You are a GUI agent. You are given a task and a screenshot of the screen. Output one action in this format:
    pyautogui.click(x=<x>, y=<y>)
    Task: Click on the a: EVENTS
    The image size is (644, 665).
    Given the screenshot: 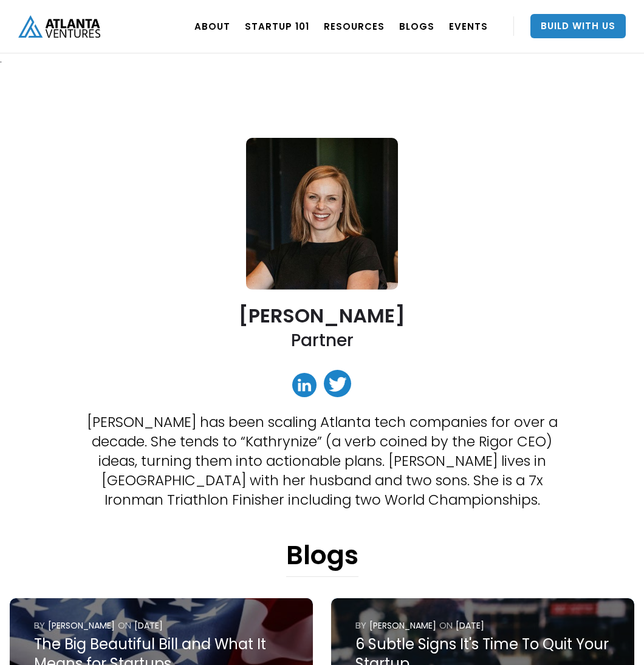 What is the action you would take?
    pyautogui.click(x=468, y=26)
    